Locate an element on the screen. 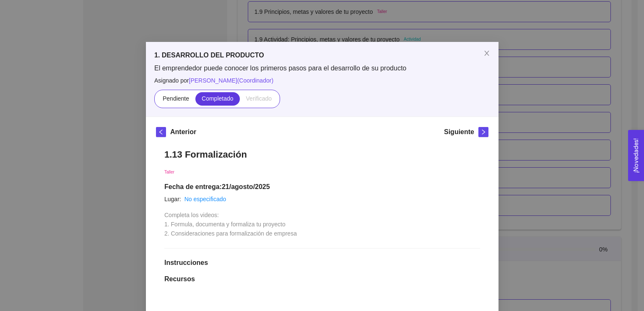 Image resolution: width=644 pixels, height=311 pixels. span: Taller is located at coordinates (169, 172).